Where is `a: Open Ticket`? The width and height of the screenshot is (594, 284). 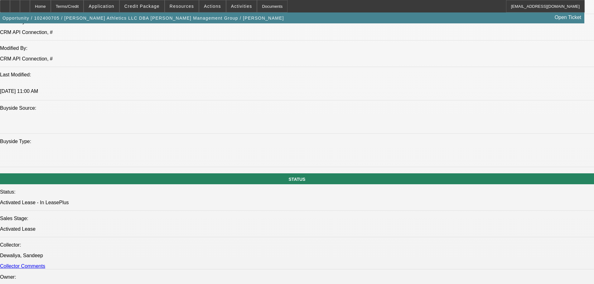
a: Open Ticket is located at coordinates (568, 17).